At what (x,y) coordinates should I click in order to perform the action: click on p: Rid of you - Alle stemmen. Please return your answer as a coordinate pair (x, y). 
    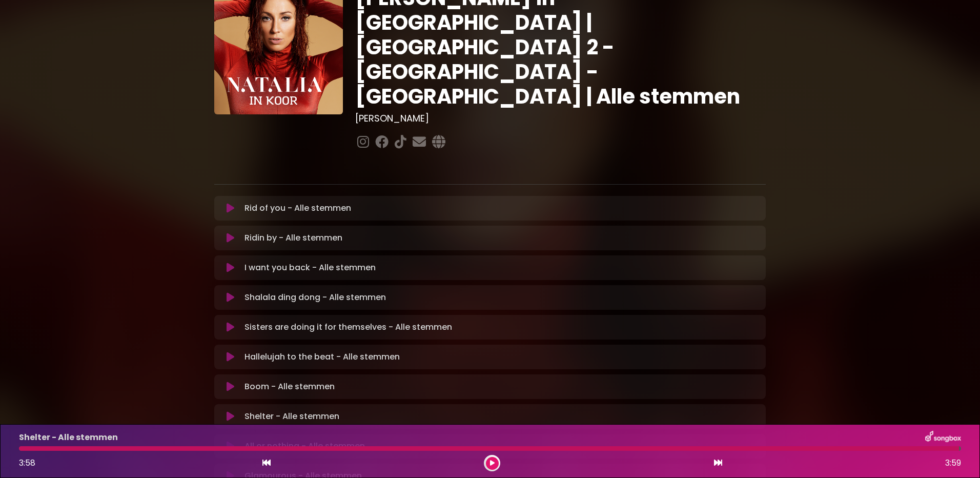
    Looking at the image, I should click on (298, 208).